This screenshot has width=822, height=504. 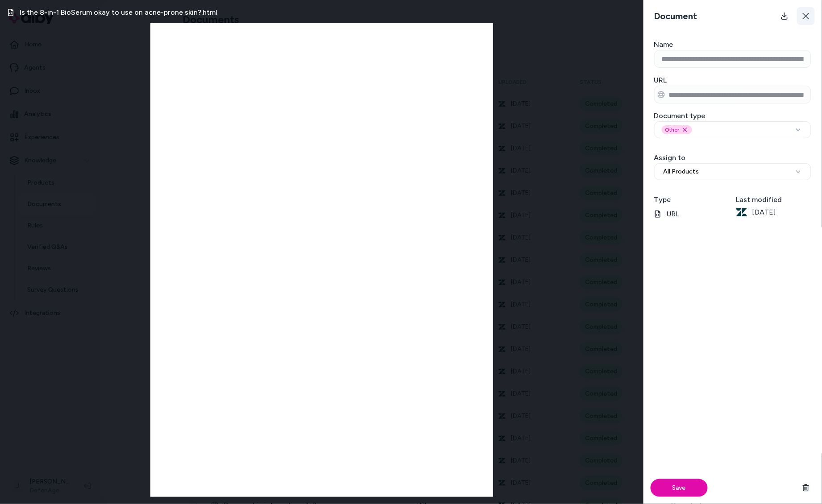 I want to click on p: URL, so click(x=692, y=214).